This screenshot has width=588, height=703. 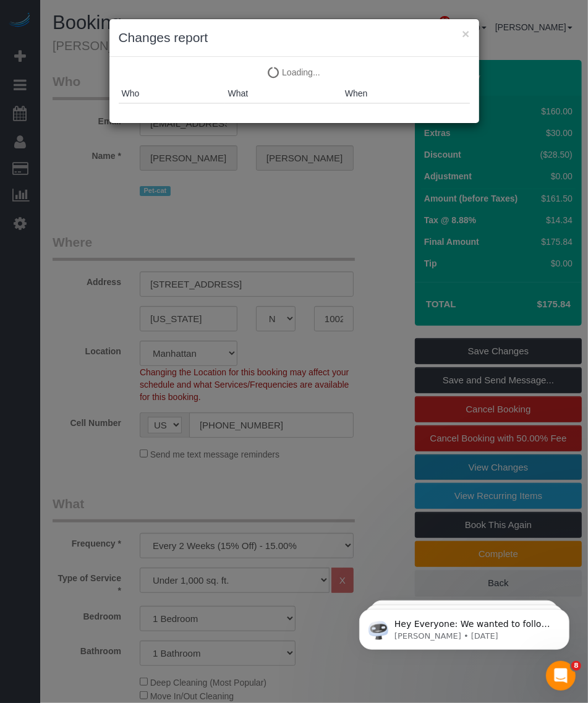 What do you see at coordinates (294, 73) in the screenshot?
I see `p: Loading...` at bounding box center [294, 73].